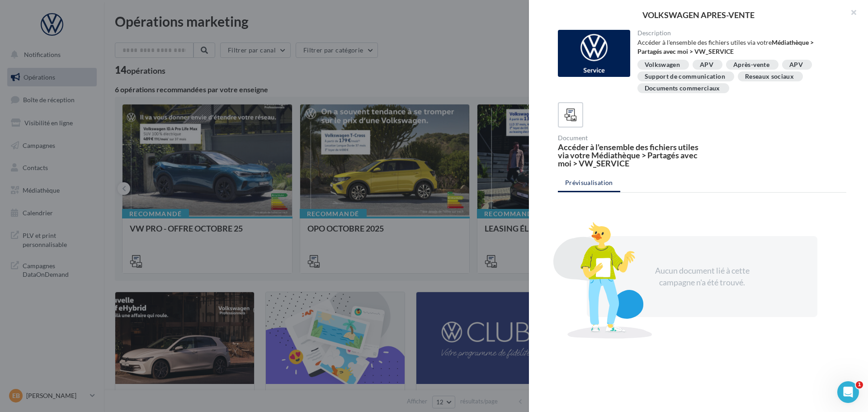 The height and width of the screenshot is (412, 868). What do you see at coordinates (738, 33) in the screenshot?
I see `div: Description` at bounding box center [738, 33].